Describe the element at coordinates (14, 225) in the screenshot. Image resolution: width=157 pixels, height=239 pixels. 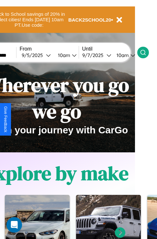
I see `div: Open Intercom Messenger` at that location.